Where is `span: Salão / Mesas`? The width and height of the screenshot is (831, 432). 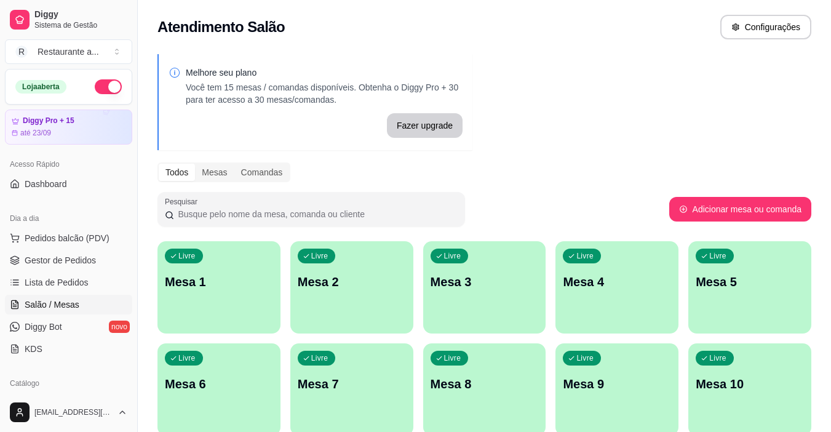 span: Salão / Mesas is located at coordinates (52, 304).